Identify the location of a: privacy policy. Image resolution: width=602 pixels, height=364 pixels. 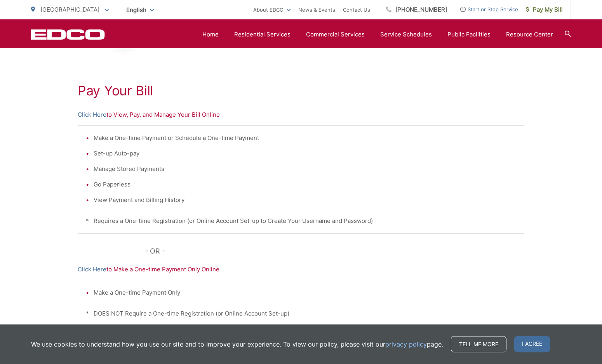
(406, 344).